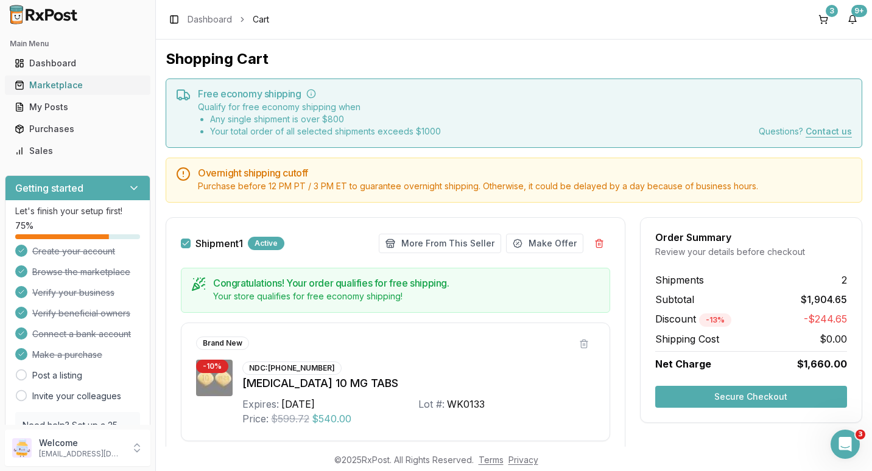  What do you see at coordinates (77, 129) in the screenshot?
I see `div: Purchases` at bounding box center [77, 129].